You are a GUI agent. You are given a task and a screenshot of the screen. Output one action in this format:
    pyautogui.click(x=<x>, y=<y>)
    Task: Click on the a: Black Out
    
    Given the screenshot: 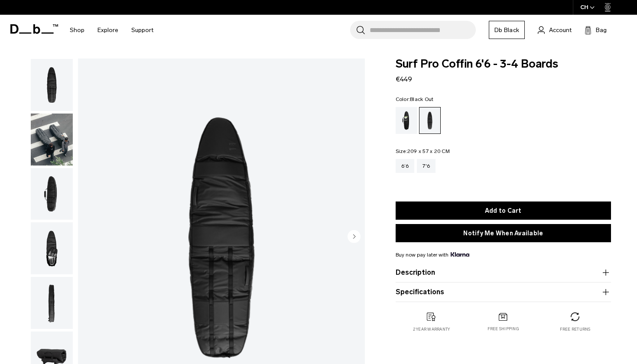 What is the action you would take?
    pyautogui.click(x=430, y=120)
    